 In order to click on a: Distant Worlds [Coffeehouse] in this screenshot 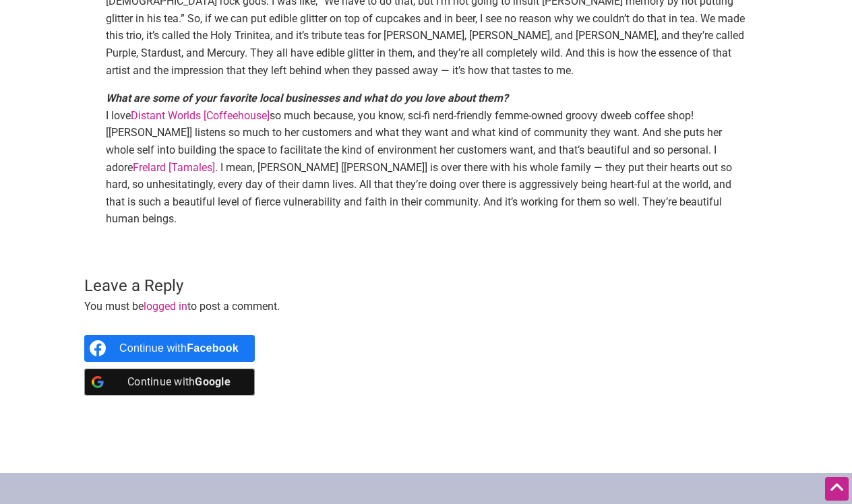, I will do `click(200, 115)`.